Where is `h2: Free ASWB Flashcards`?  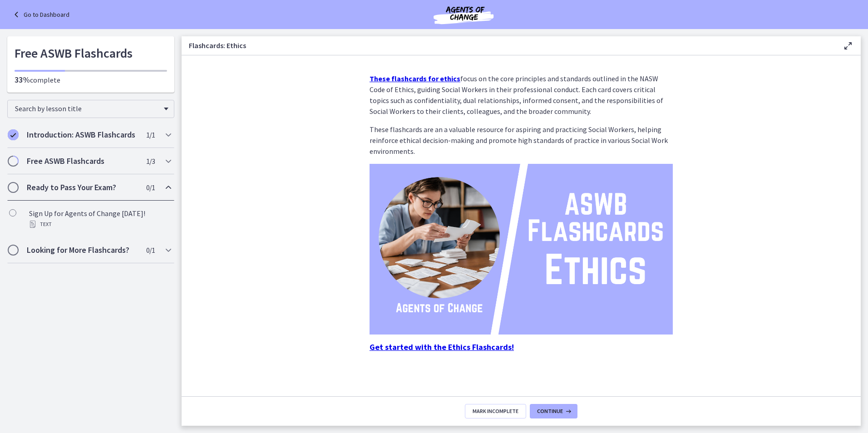 h2: Free ASWB Flashcards is located at coordinates (82, 161).